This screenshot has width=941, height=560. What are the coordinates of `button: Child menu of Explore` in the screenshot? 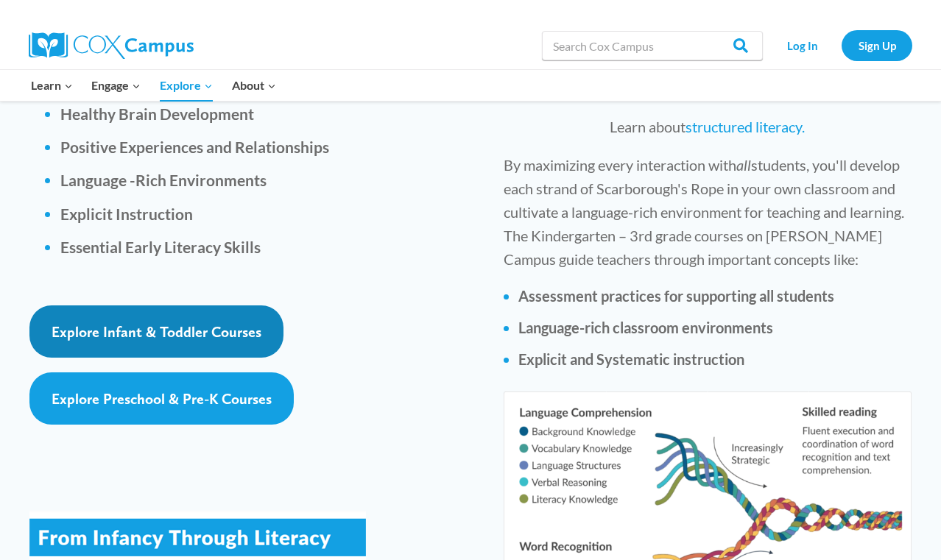 It's located at (186, 85).